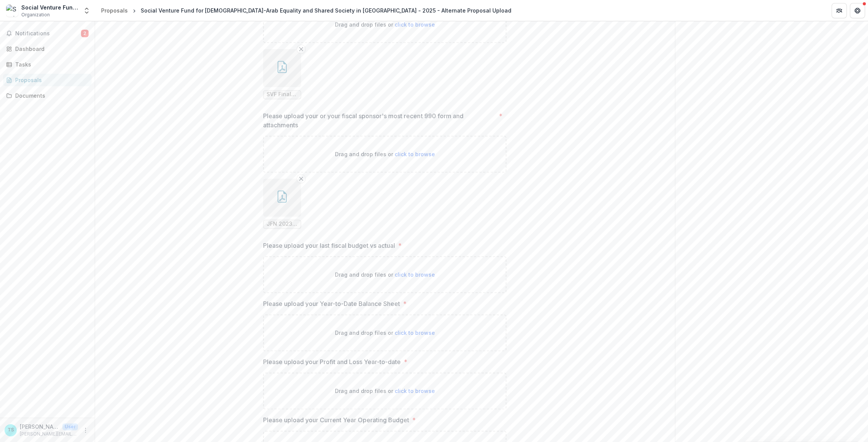 The image size is (868, 442). I want to click on a: Documents, so click(47, 95).